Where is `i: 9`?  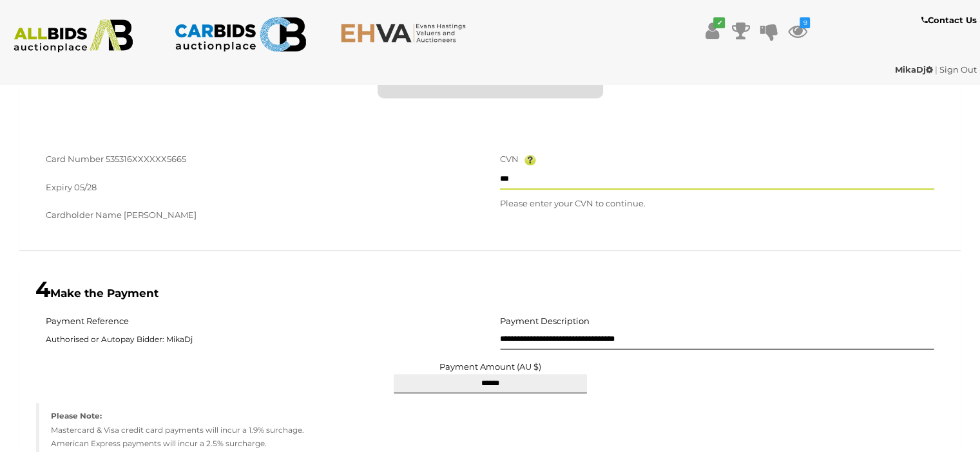
i: 9 is located at coordinates (804, 23).